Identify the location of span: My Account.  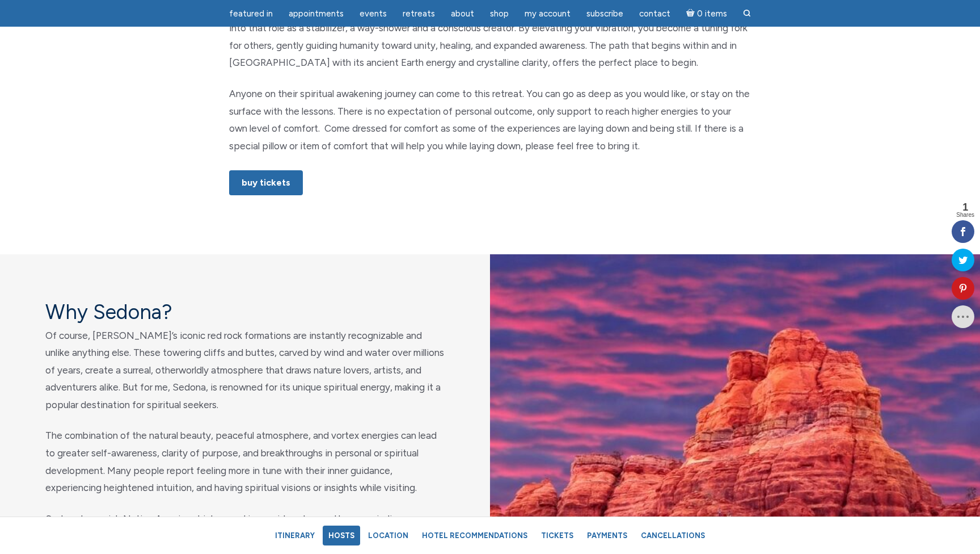
(547, 13).